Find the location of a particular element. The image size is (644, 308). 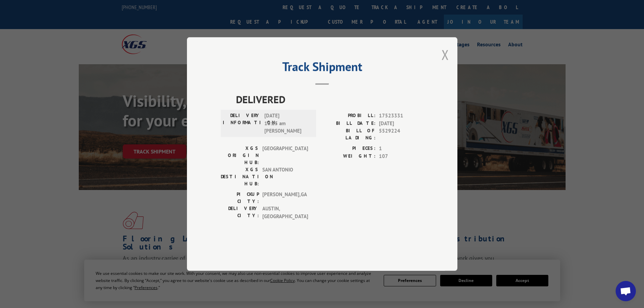

label: DELIVERY INFORMATION: is located at coordinates (242, 124).